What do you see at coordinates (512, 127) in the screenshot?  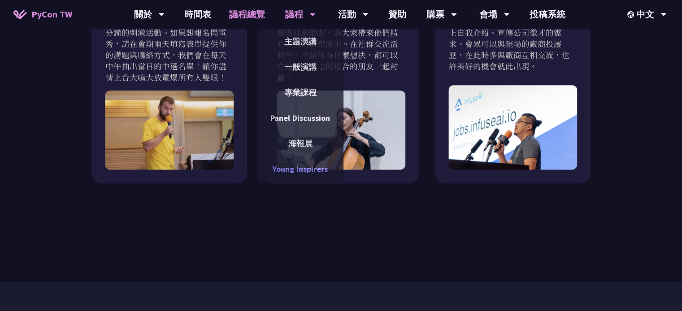 I see `img: Job Fair` at bounding box center [512, 127].